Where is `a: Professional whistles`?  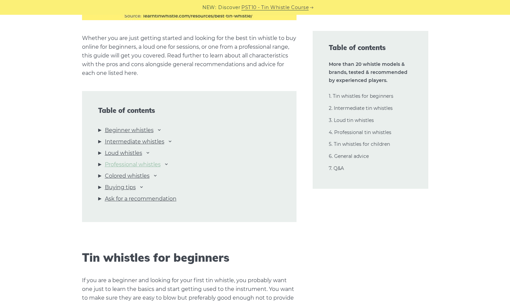 a: Professional whistles is located at coordinates (133, 165).